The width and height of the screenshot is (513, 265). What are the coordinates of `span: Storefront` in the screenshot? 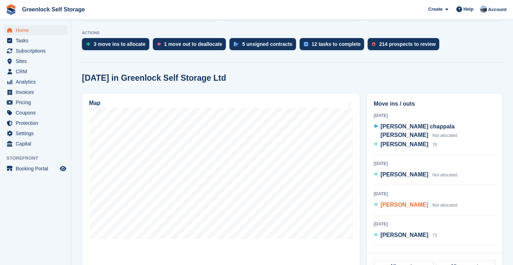 It's located at (38, 158).